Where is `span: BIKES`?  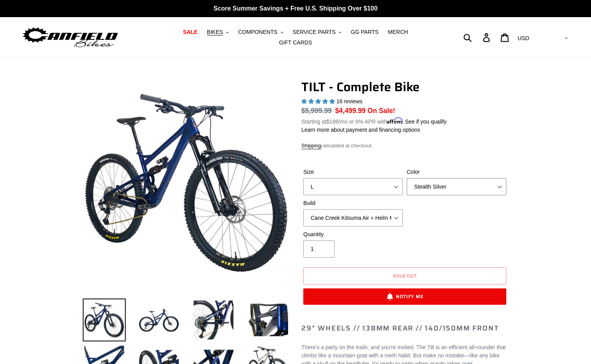
span: BIKES is located at coordinates (214, 32).